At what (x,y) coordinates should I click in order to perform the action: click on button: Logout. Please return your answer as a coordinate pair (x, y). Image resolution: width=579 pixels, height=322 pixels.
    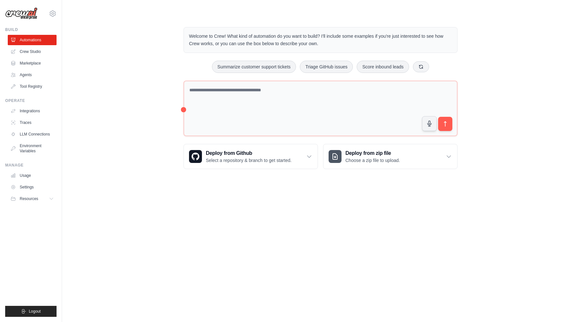
    Looking at the image, I should click on (31, 312).